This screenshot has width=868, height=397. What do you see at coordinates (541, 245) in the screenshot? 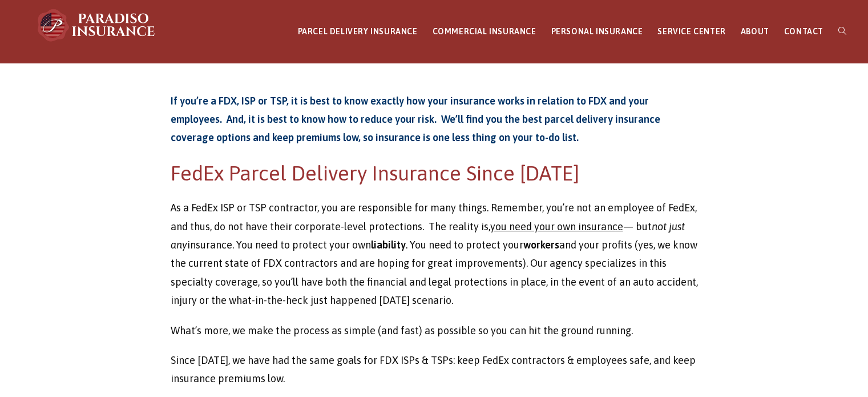
I see `strong: workers` at bounding box center [541, 245].